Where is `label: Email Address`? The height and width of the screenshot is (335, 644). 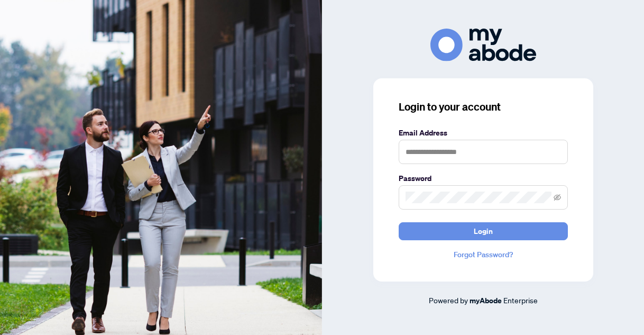 label: Email Address is located at coordinates (483, 133).